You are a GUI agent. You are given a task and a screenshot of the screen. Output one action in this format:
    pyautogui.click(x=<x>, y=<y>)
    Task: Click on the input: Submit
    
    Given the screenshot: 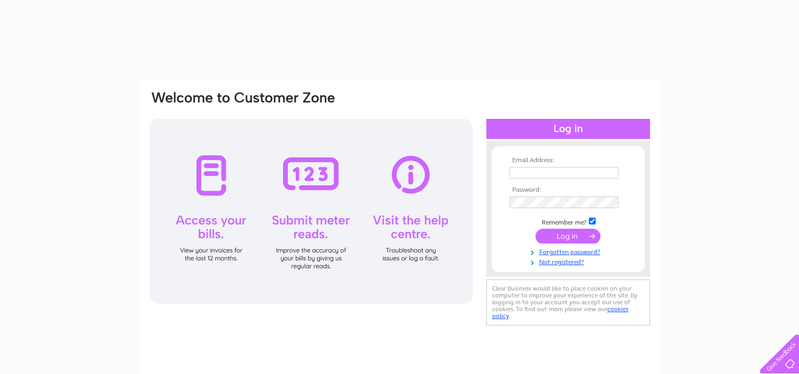 What is the action you would take?
    pyautogui.click(x=568, y=236)
    